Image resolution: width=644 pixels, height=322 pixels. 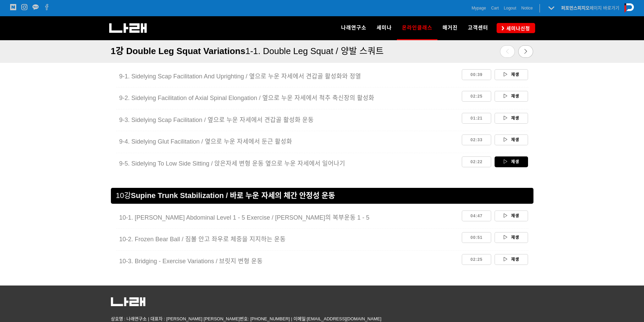 What do you see at coordinates (178, 51) in the screenshot?
I see `span: 1강 Double Leg Squat Variations` at bounding box center [178, 51].